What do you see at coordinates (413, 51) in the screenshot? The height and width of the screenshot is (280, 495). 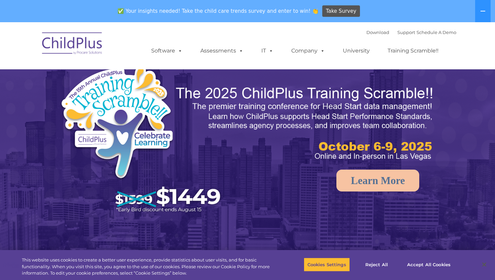 I see `a: Training Scramble!!` at bounding box center [413, 51].